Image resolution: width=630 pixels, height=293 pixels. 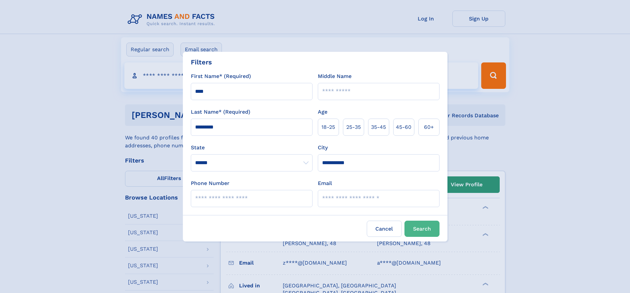 What do you see at coordinates (252, 148) in the screenshot?
I see `label: State` at bounding box center [252, 148].